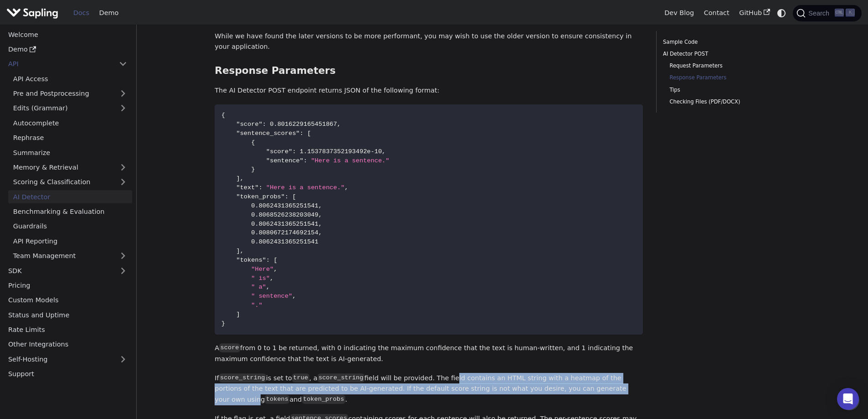 This screenshot has height=419, width=868. Describe the element at coordinates (285, 215) in the screenshot. I see `span: 0.8068526238203049` at that location.